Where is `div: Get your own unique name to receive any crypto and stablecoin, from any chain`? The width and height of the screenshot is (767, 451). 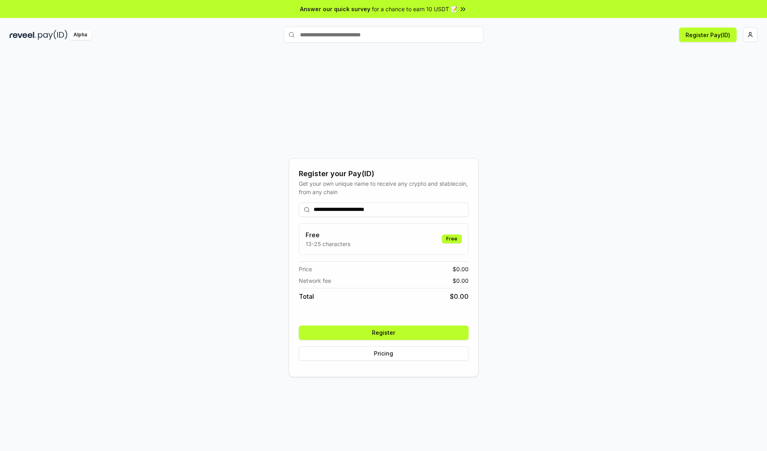
div: Get your own unique name to receive any crypto and stablecoin, from any chain is located at coordinates (384, 188).